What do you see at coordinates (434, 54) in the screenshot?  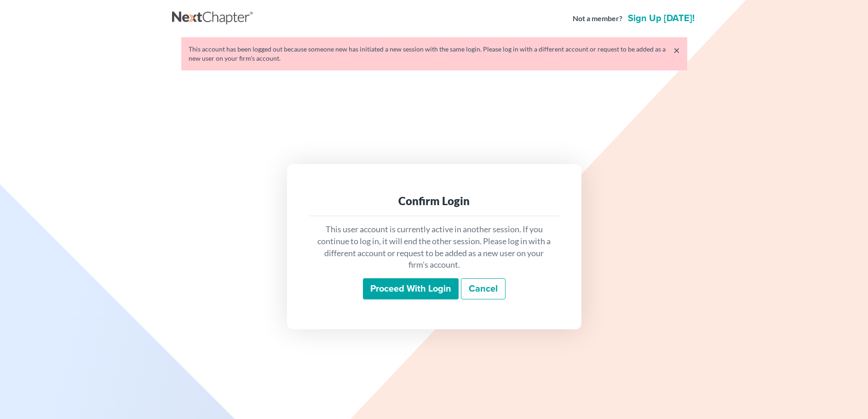 I see `div: This account has been logged out because someone new has initiated a new session with the same lo...` at bounding box center [434, 54].